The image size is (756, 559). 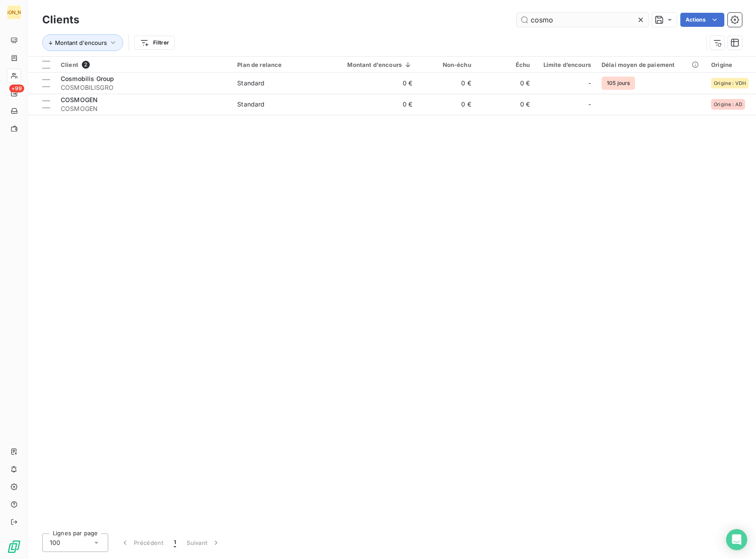 I want to click on div: Plan de relance, so click(x=280, y=65).